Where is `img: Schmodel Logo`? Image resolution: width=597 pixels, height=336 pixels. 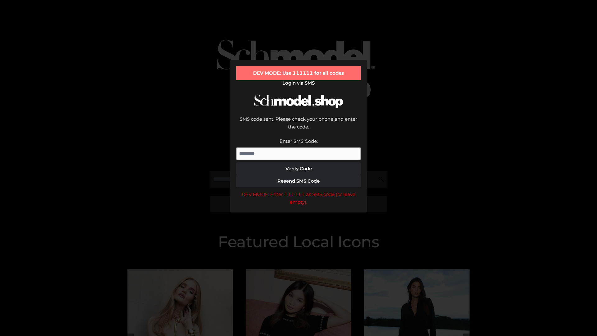 img: Schmodel Logo is located at coordinates (298, 101).